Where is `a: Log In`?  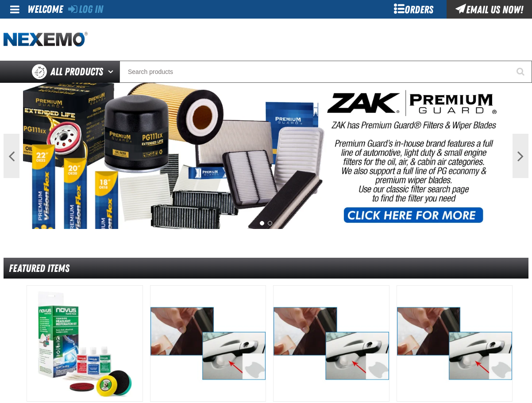 a: Log In is located at coordinates (85, 9).